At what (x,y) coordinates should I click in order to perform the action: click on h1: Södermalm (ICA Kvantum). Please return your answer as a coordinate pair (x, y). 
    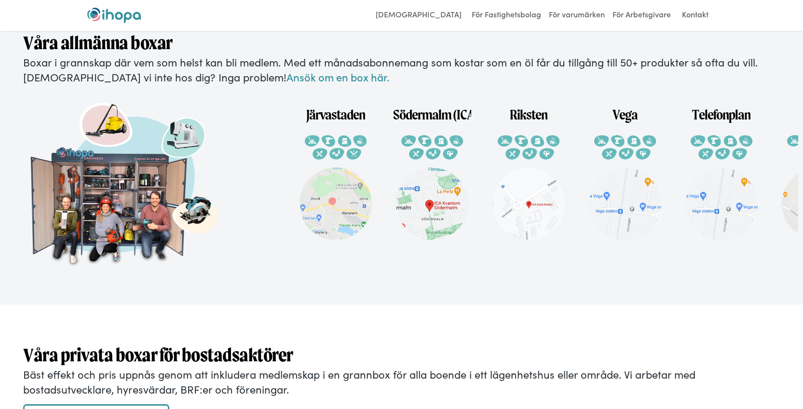
    Looking at the image, I should click on (432, 110).